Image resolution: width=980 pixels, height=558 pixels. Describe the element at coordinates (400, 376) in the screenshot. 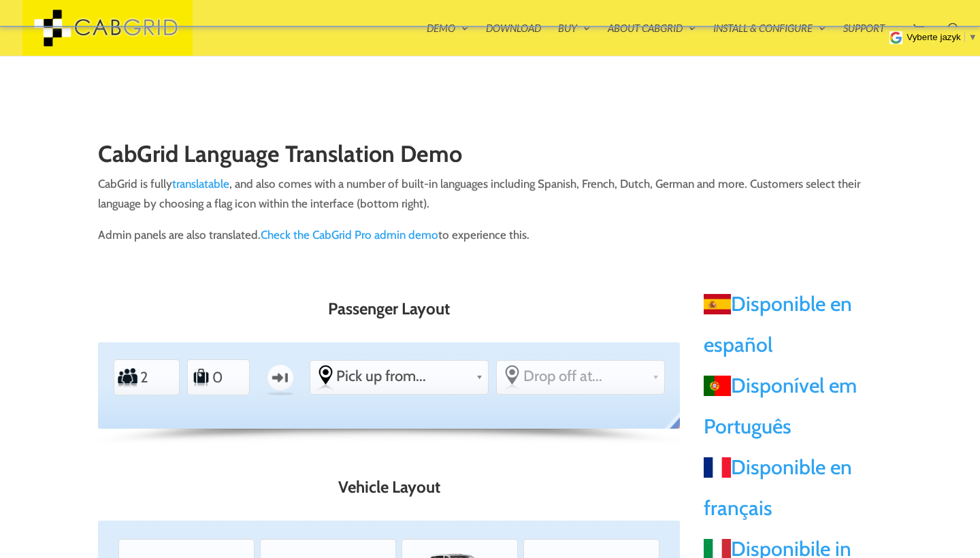

I see `div: Select the place the starting address falls within` at that location.